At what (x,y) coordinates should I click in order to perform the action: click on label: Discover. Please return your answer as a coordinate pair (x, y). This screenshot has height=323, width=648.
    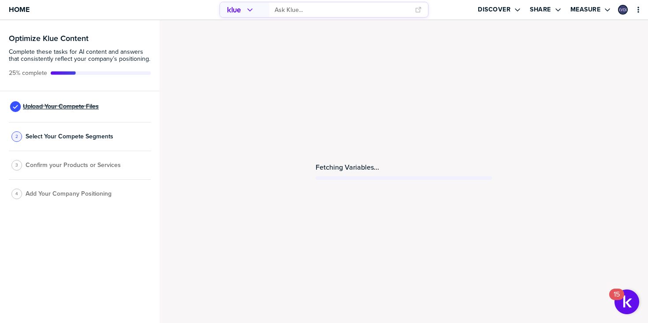
    Looking at the image, I should click on (494, 10).